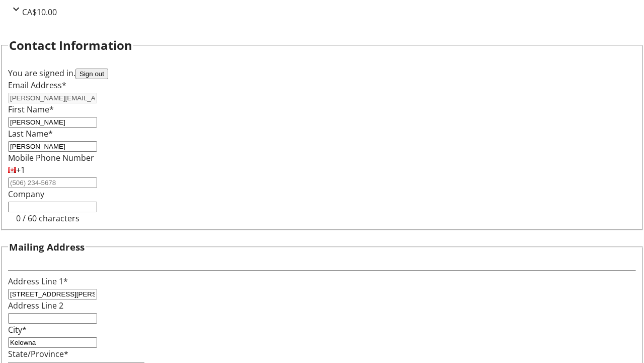  What do you see at coordinates (37, 85) in the screenshot?
I see `label: Email Address*` at bounding box center [37, 85].